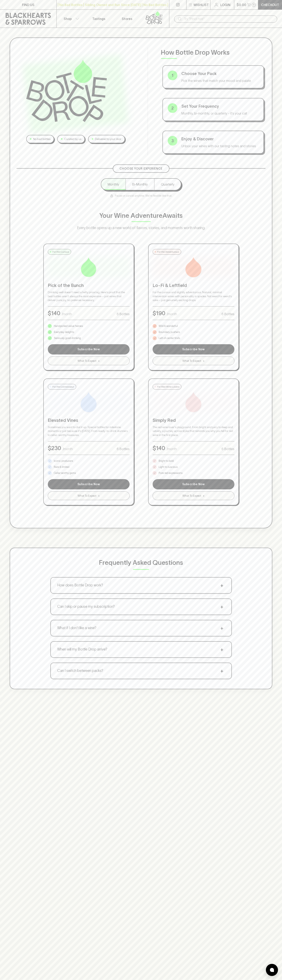 This screenshot has width=282, height=980. Describe the element at coordinates (201, 5) in the screenshot. I see `p: Wishlist` at that location.